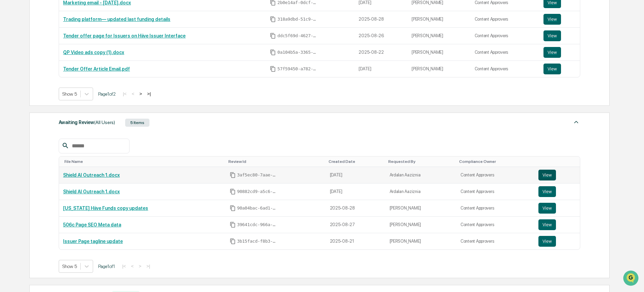 The width and height of the screenshot is (644, 292). Describe the element at coordinates (124, 36) in the screenshot. I see `a: Tender offer page for Issuers on Hiive Issuer Interface` at that location.